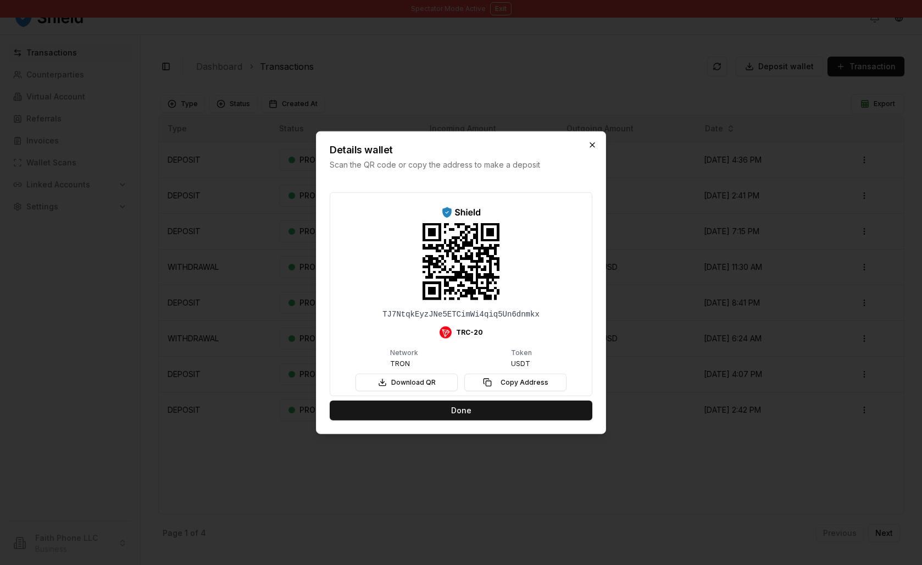  What do you see at coordinates (406, 382) in the screenshot?
I see `button: Download QR` at bounding box center [406, 382].